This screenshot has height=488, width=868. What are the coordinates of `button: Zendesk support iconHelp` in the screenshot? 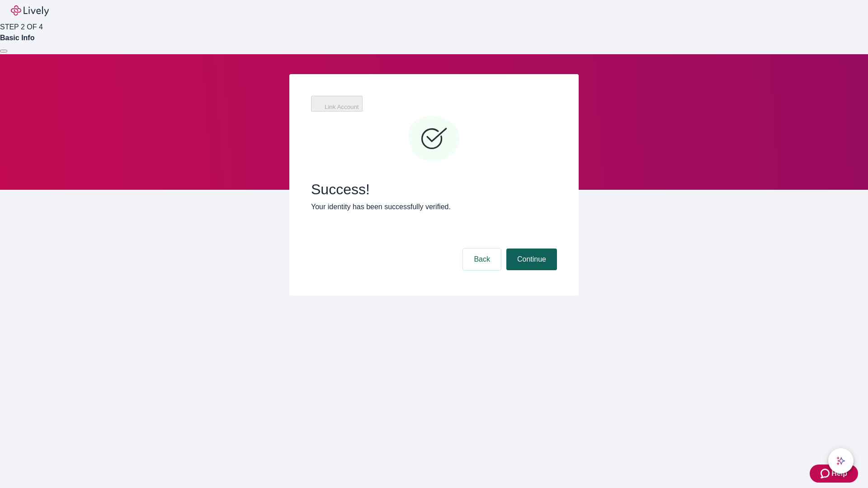 It's located at (834, 473).